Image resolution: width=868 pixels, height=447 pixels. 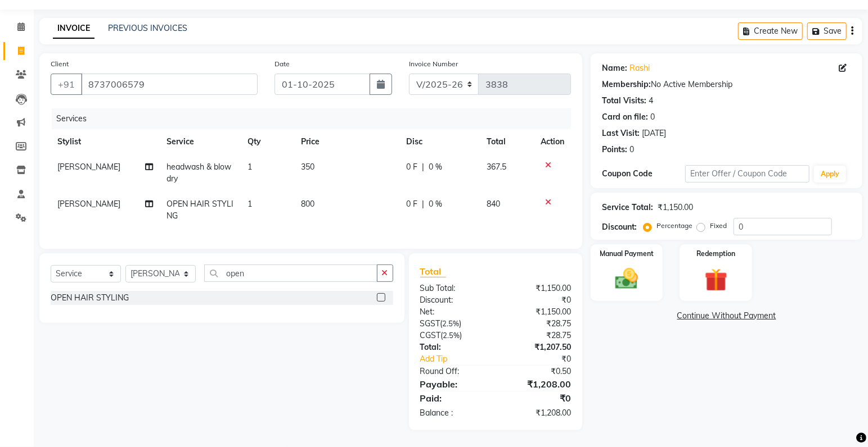 What do you see at coordinates (431, 324) in the screenshot?
I see `span: SGST` at bounding box center [431, 324].